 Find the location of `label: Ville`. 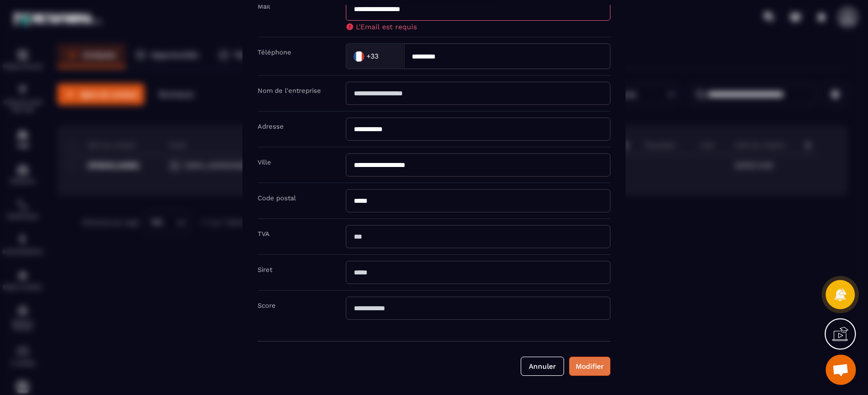

label: Ville is located at coordinates (265, 161).